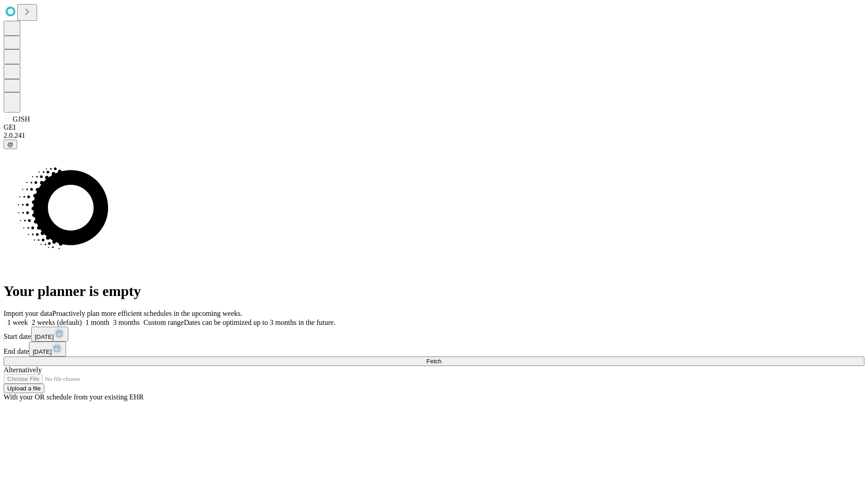 This screenshot has height=488, width=868. Describe the element at coordinates (17, 322) in the screenshot. I see `span: 1 week` at that location.